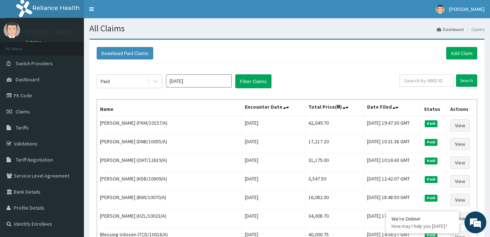  Describe the element at coordinates (23, 112) in the screenshot. I see `span: Claims` at that location.